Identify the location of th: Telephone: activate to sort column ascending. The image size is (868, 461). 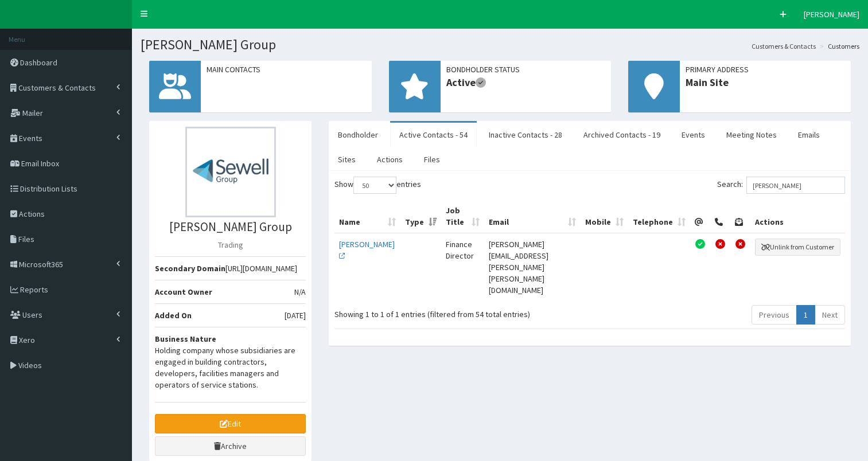
(659, 217).